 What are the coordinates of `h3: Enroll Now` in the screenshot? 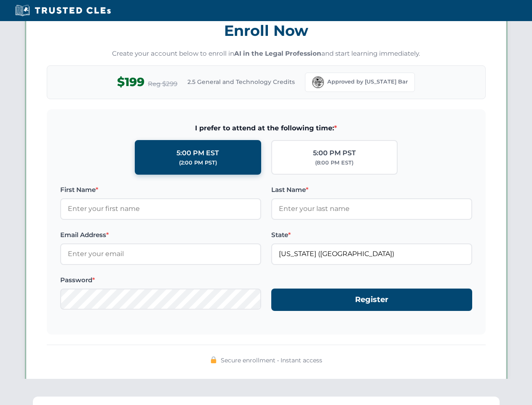 It's located at (266, 30).